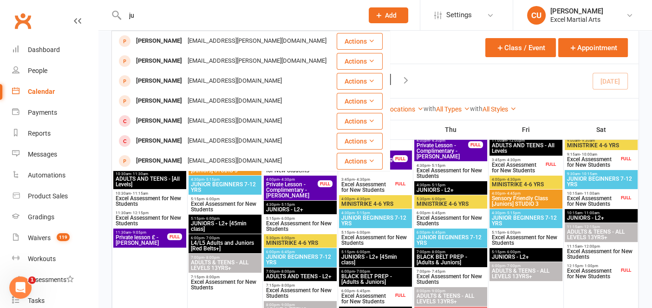 This screenshot has height=308, width=652. What do you see at coordinates (375, 260) in the screenshot?
I see `span: JUNIORS - L2+ [45min class]` at bounding box center [375, 260].